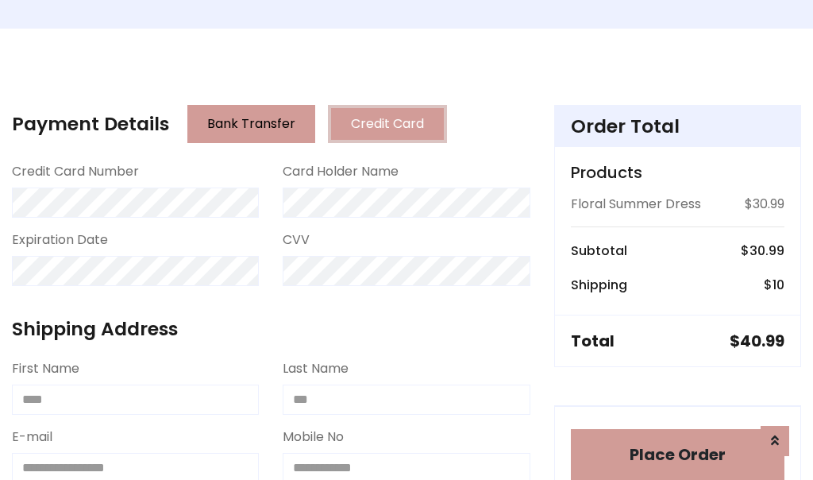 The width and height of the screenshot is (813, 480). What do you see at coordinates (592, 341) in the screenshot?
I see `h5: Total` at bounding box center [592, 341].